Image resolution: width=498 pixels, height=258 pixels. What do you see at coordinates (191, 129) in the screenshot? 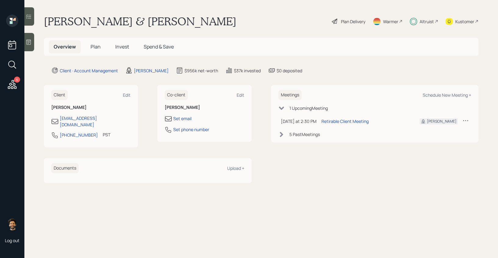
I see `div: Set phone number` at bounding box center [191, 129].